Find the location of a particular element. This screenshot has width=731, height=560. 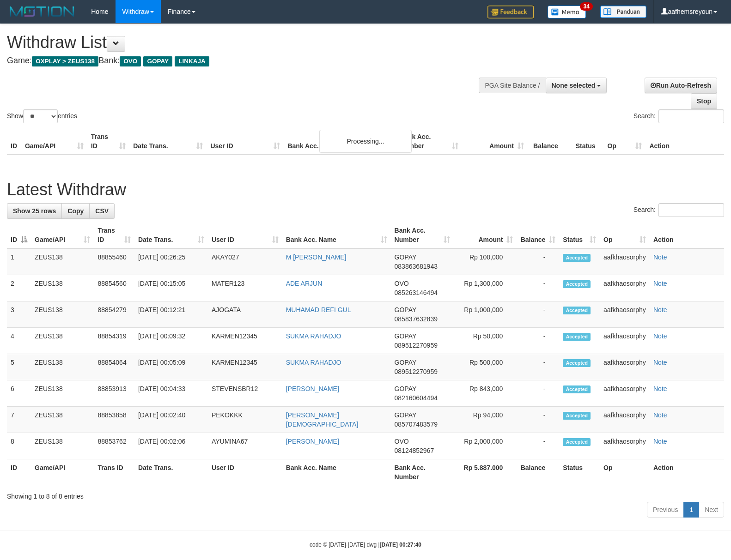

span: Copy 083863681943 to clipboard is located at coordinates (416, 266).